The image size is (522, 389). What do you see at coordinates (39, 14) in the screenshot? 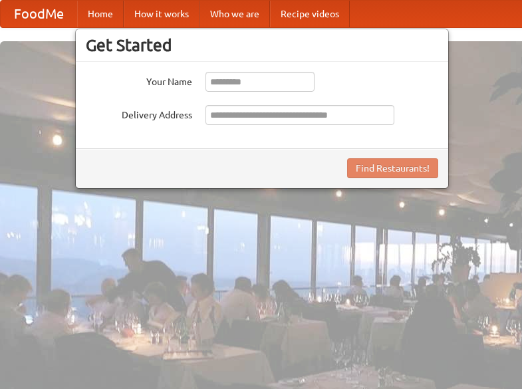
I see `a: FoodMe` at bounding box center [39, 14].